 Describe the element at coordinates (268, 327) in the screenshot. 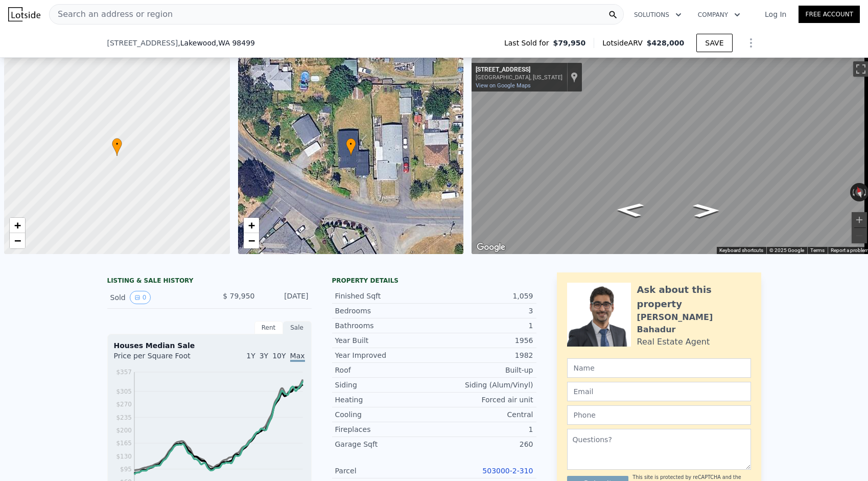

I see `div: Rent` at that location.